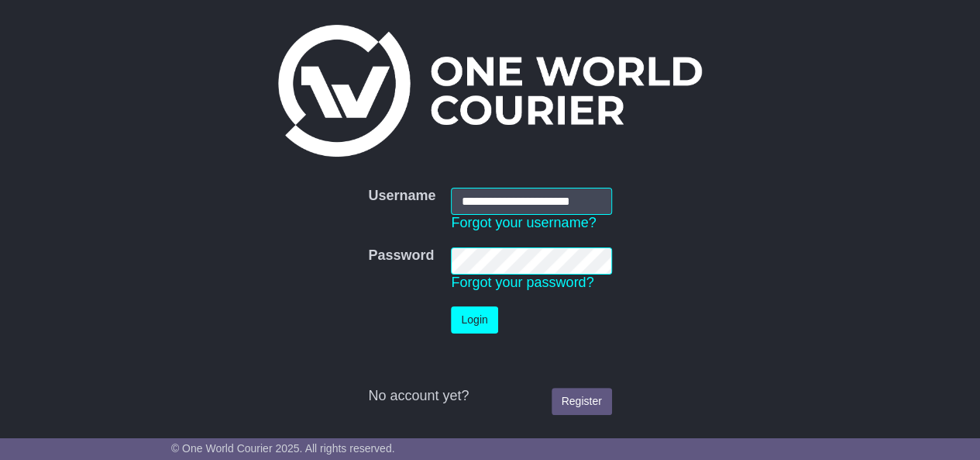  I want to click on span: © One World Courier 2025. All rights reserved., so click(282, 448).